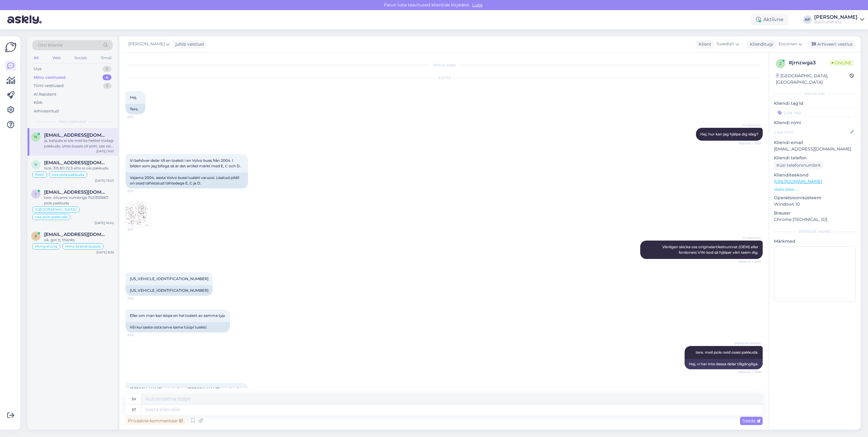  What do you see at coordinates (815, 122) in the screenshot?
I see `p: Kliendi nimi` at bounding box center [815, 122].